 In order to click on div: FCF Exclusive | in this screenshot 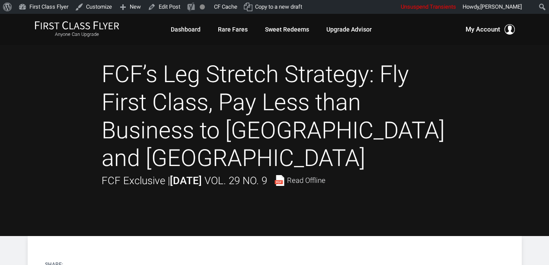, I will do `click(213, 181)`.